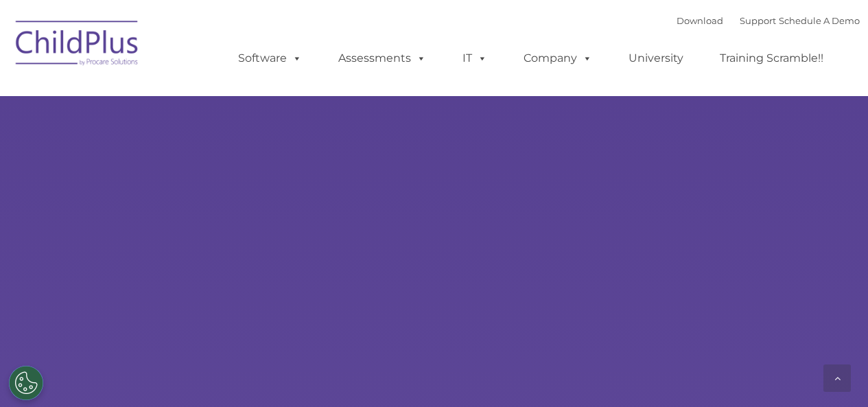 Image resolution: width=868 pixels, height=407 pixels. What do you see at coordinates (475, 58) in the screenshot?
I see `a: IT` at bounding box center [475, 58].